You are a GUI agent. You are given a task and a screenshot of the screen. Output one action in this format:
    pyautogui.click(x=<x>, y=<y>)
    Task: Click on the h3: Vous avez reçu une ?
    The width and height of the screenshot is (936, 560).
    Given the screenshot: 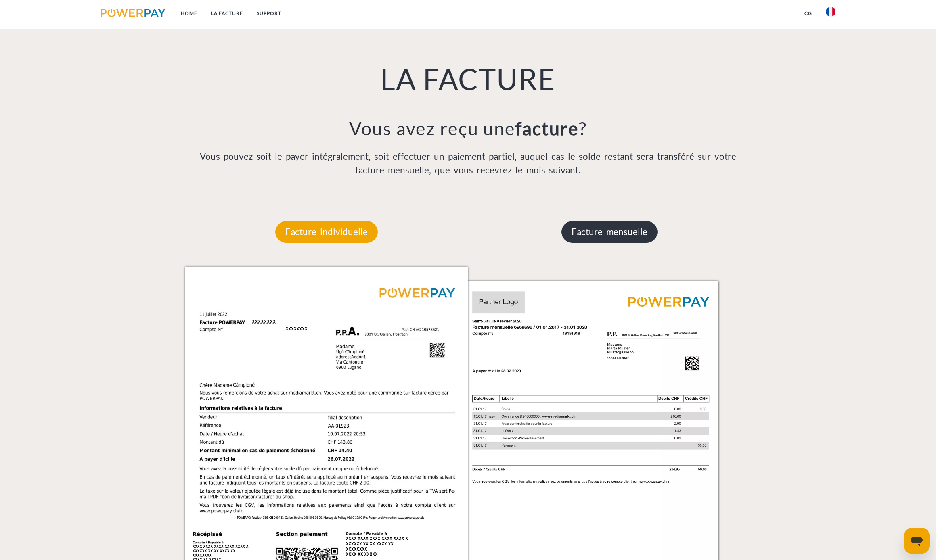 What is the action you would take?
    pyautogui.click(x=468, y=129)
    